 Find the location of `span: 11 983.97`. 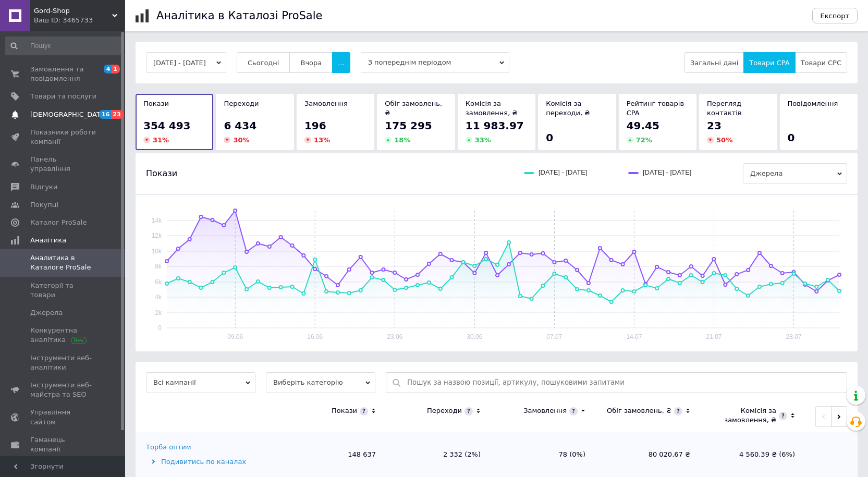

span: 11 983.97 is located at coordinates (495, 126).